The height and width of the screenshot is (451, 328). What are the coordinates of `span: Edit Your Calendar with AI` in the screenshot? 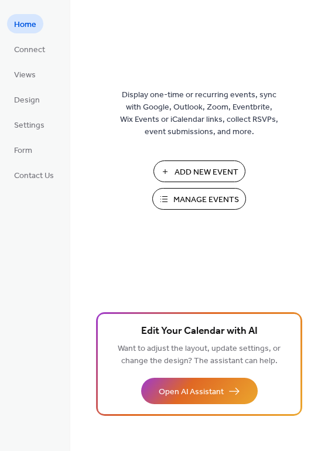 It's located at (199, 332).